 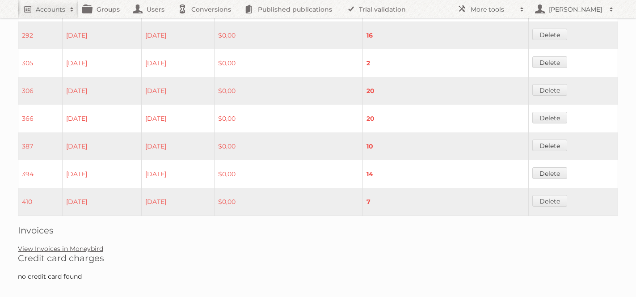 What do you see at coordinates (40, 118) in the screenshot?
I see `td: 366` at bounding box center [40, 118].